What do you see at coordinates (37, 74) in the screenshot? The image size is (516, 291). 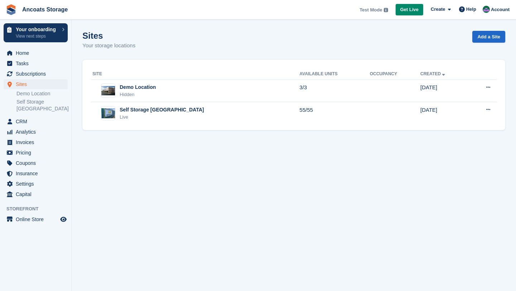 I see `span: Subscriptions` at bounding box center [37, 74].